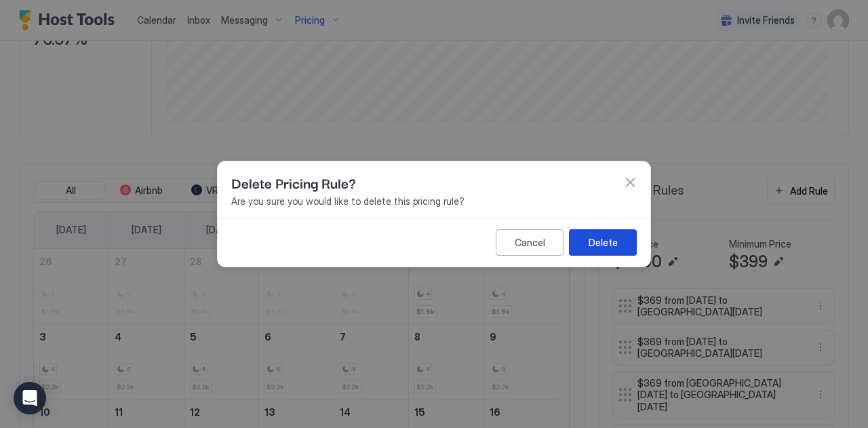 Image resolution: width=868 pixels, height=428 pixels. Describe the element at coordinates (530, 242) in the screenshot. I see `div: Cancel` at that location.